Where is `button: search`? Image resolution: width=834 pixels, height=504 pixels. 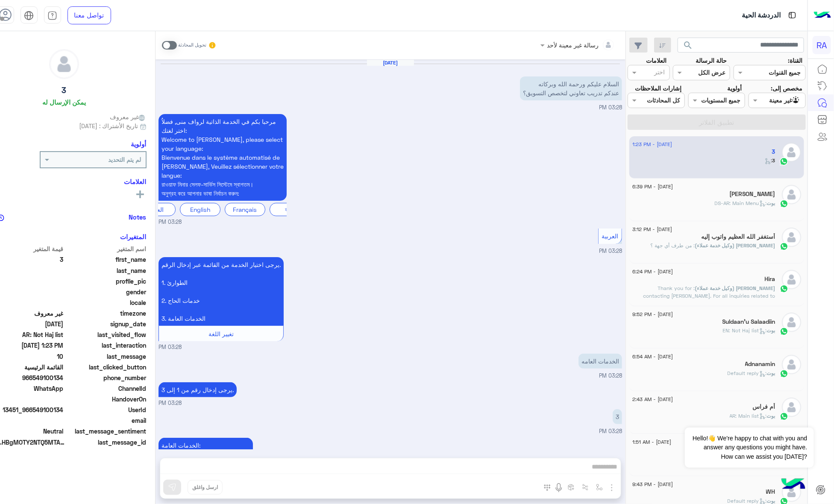
button: search is located at coordinates (688, 47).